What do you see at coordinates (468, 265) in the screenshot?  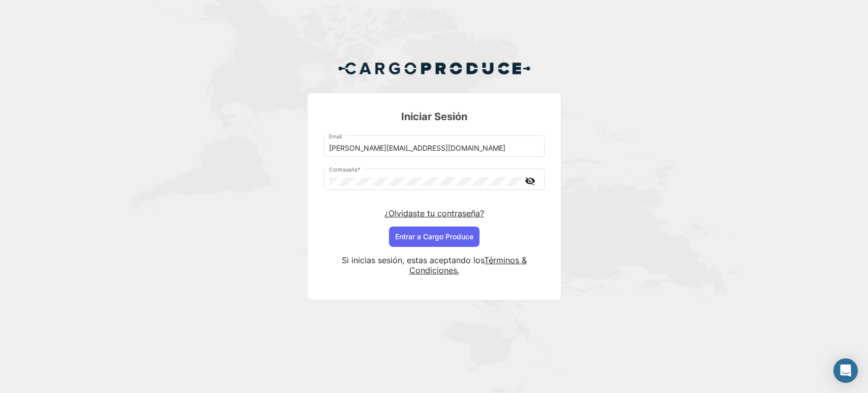 I see `a: Términos & Condiciones.` at bounding box center [468, 265].